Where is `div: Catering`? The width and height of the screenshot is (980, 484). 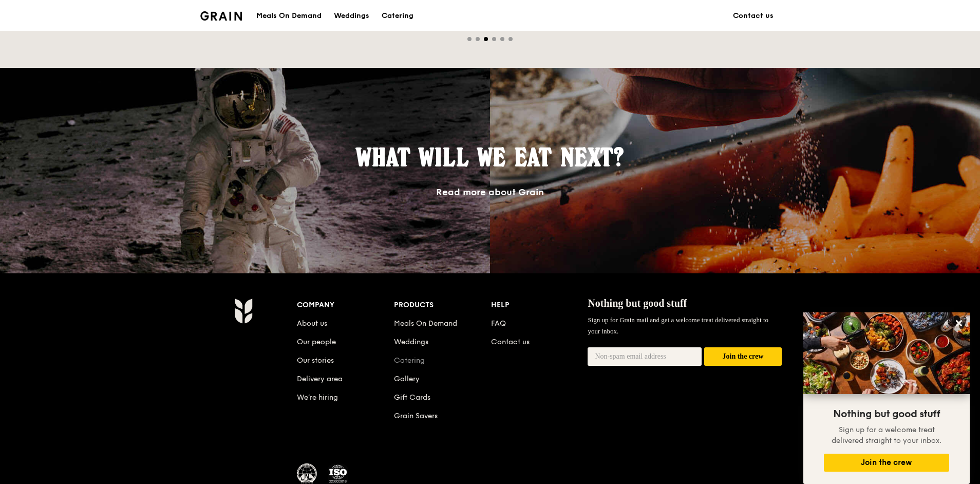 div: Catering is located at coordinates (398, 16).